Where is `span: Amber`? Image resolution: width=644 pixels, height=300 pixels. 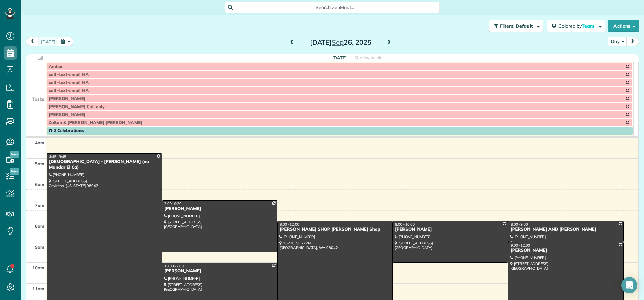 span: Amber is located at coordinates (56, 67).